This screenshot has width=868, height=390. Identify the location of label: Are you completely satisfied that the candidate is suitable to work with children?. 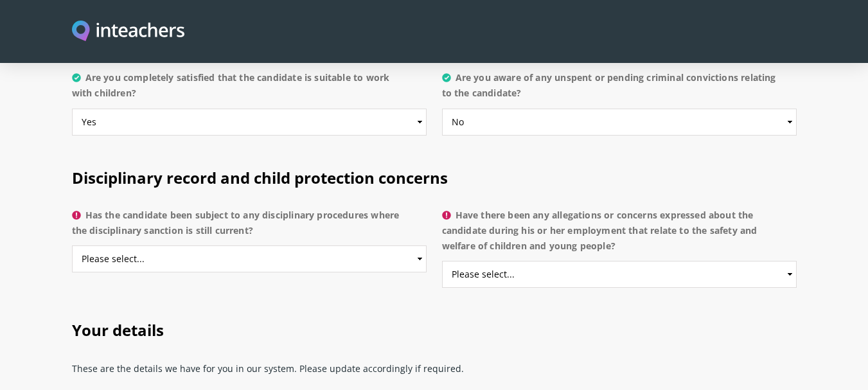
(249, 89).